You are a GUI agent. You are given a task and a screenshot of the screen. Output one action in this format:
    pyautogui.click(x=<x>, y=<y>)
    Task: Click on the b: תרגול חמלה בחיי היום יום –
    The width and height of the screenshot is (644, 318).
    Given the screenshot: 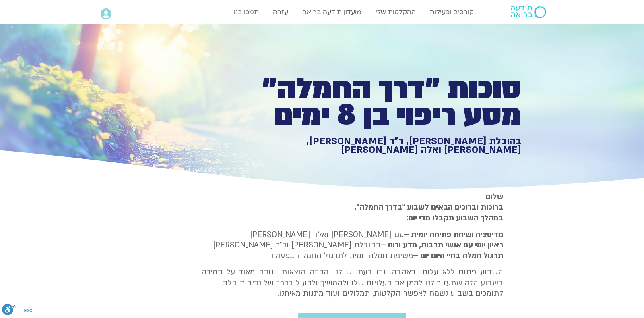 What is the action you would take?
    pyautogui.click(x=458, y=256)
    